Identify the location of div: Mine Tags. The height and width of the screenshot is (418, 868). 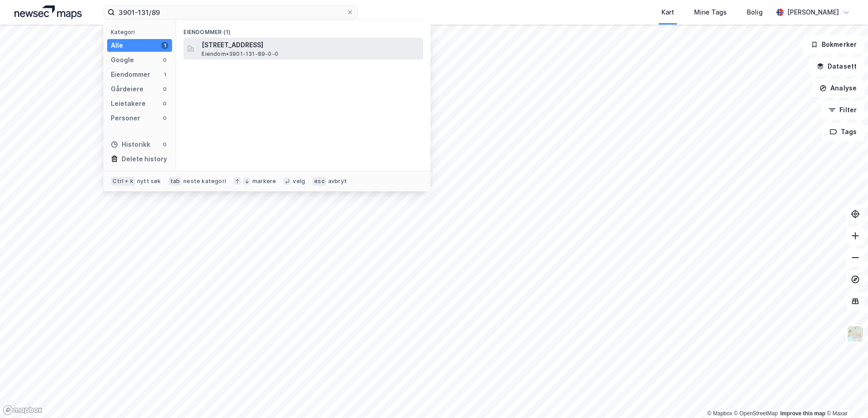
(710, 12).